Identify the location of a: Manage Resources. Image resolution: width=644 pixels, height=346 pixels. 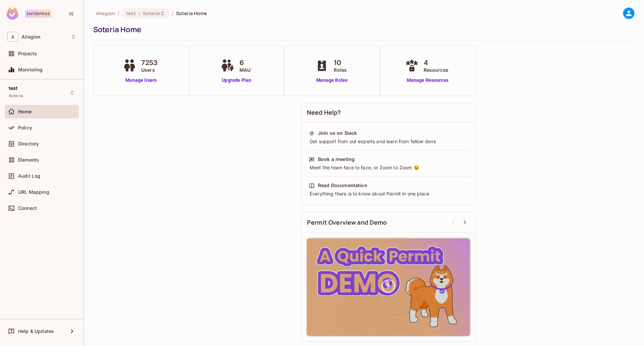
(428, 80).